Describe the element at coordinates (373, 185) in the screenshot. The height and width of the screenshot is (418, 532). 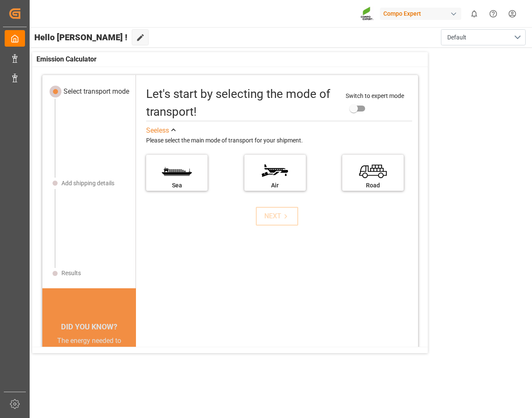
I see `div: Road` at that location.